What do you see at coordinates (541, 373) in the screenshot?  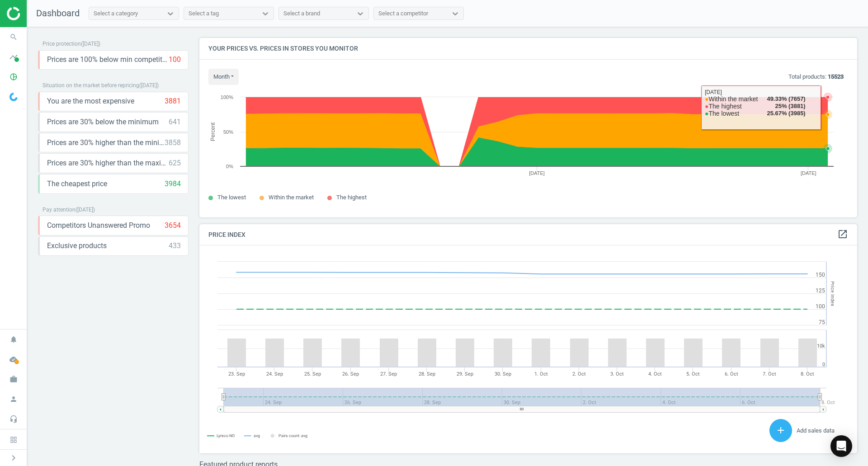 I see `tspan: 1. Oct` at bounding box center [541, 373].